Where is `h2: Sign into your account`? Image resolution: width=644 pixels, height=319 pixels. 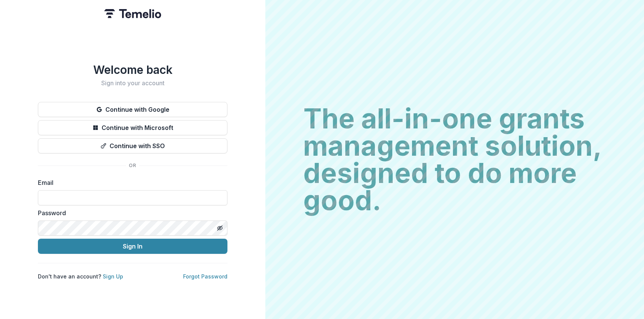
h2: Sign into your account is located at coordinates (132, 83).